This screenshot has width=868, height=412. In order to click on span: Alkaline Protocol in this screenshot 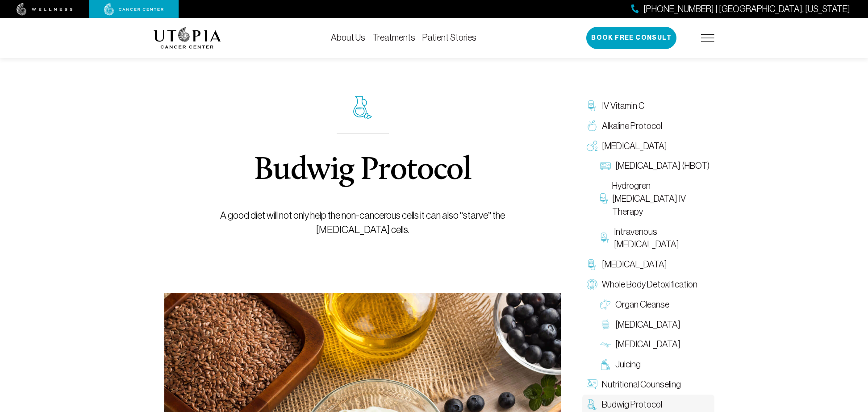, I will do `click(632, 126)`.